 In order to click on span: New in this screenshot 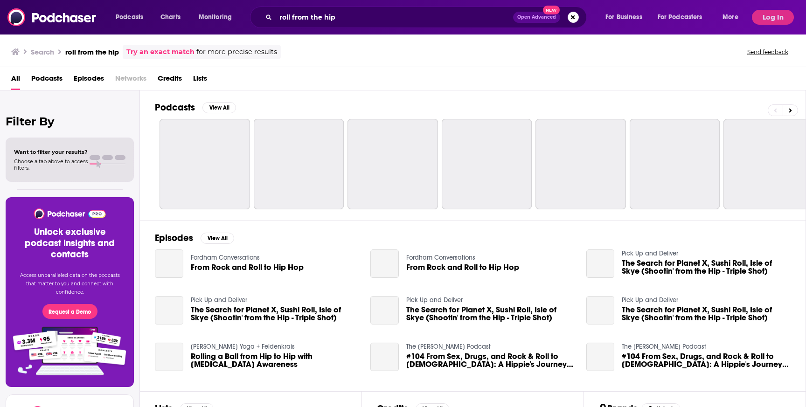, I will do `click(551, 10)`.